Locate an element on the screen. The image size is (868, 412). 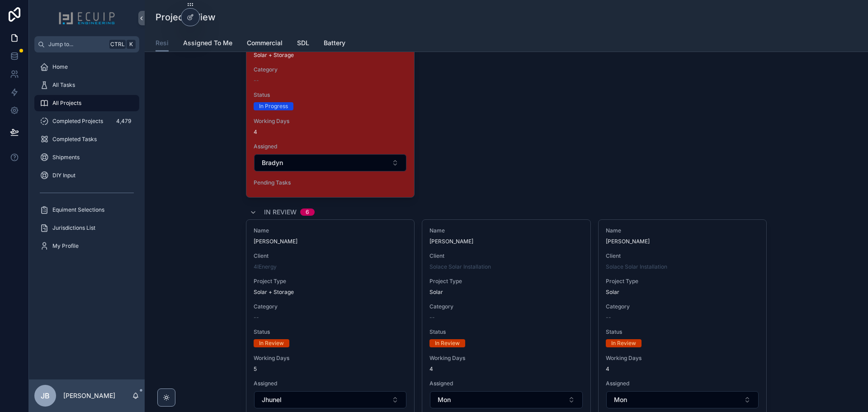
span: Bradyn is located at coordinates (272, 163).